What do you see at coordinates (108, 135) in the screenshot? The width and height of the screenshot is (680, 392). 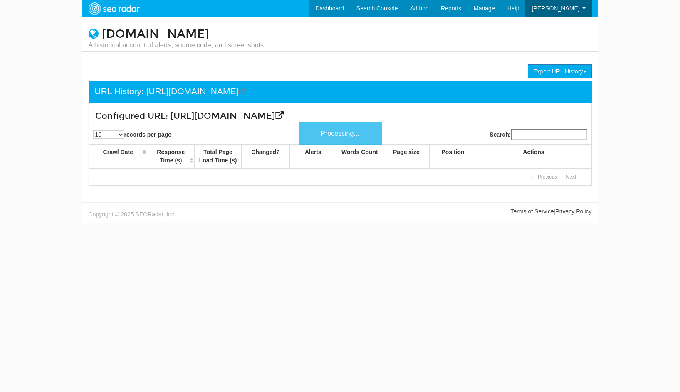 I see `select: records per page` at bounding box center [108, 135].